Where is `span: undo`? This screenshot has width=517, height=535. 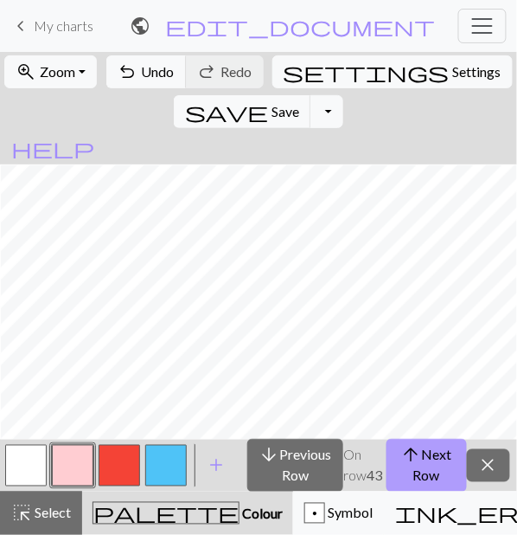
span: undo is located at coordinates (128, 72).